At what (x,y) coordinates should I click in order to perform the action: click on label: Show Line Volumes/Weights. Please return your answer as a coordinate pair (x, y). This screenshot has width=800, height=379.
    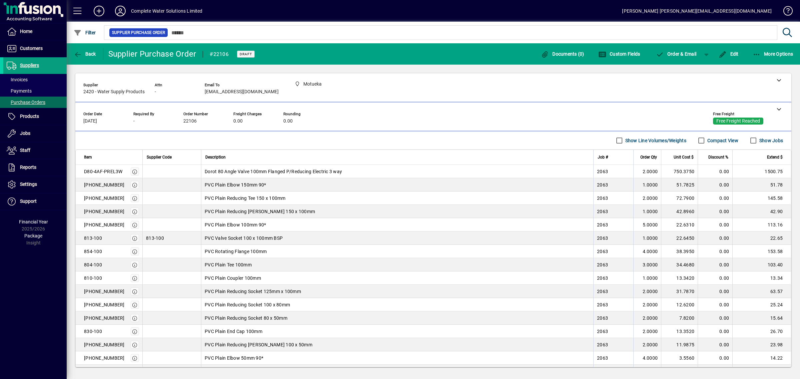
    Looking at the image, I should click on (655, 141).